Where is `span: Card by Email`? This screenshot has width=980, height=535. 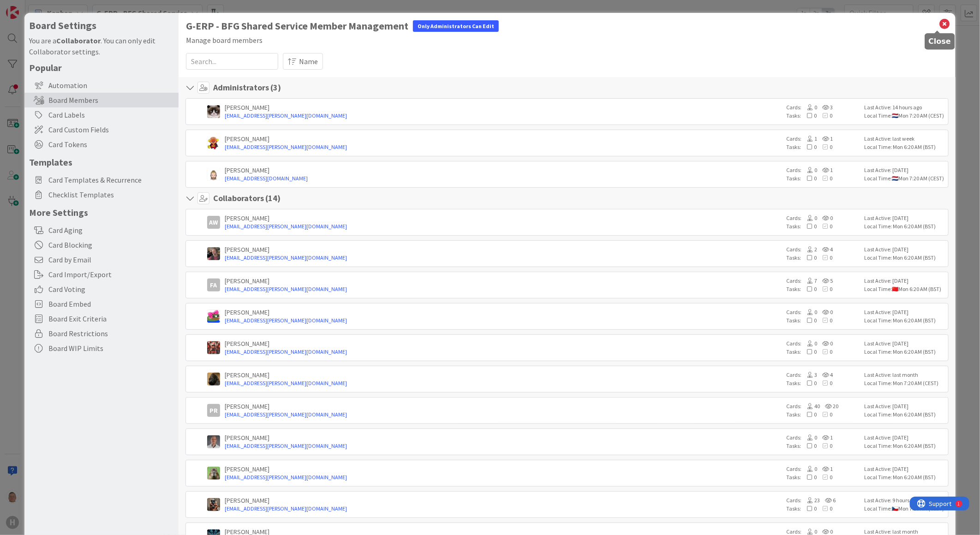
span: Card by Email is located at coordinates (111, 260).